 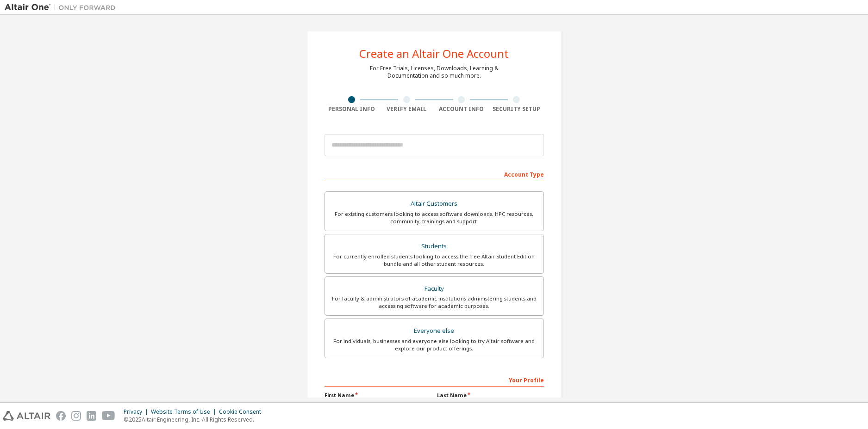 What do you see at coordinates (434, 72) in the screenshot?
I see `div: For Free Trials, Licenses, Downloads, Learning & Documentation and so much more.` at bounding box center [434, 72].